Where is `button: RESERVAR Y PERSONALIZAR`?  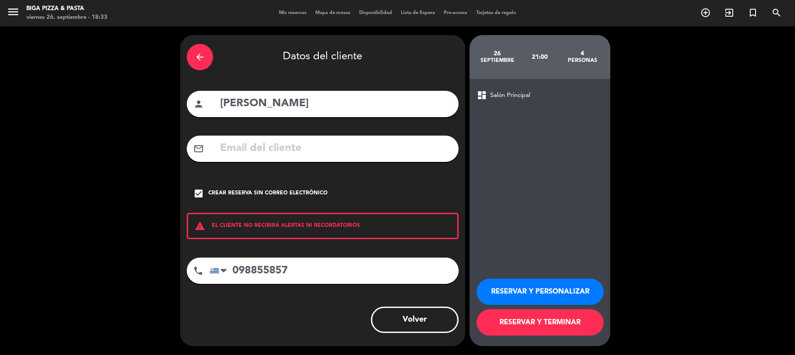
button: RESERVAR Y PERSONALIZAR is located at coordinates (540, 292).